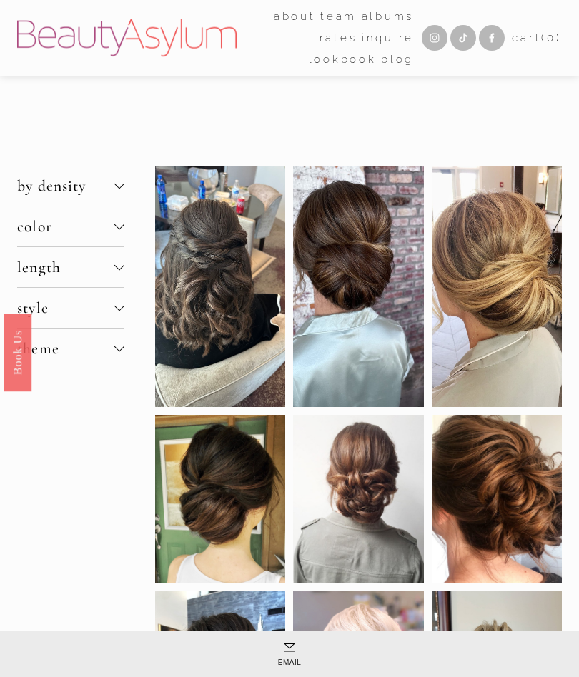 The image size is (579, 677). Describe the element at coordinates (434, 38) in the screenshot. I see `a: Instagram` at that location.